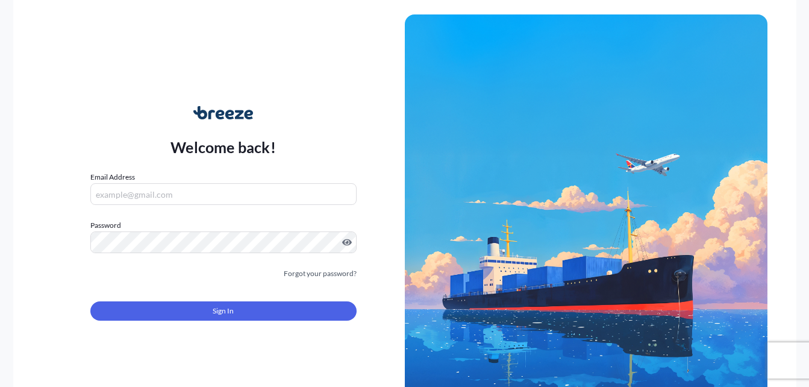 Image resolution: width=809 pixels, height=387 pixels. Describe the element at coordinates (347, 242) in the screenshot. I see `button: Show password` at that location.